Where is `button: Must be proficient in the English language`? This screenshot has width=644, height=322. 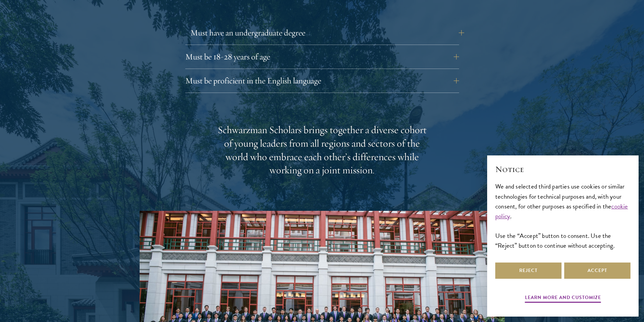
button: Must be proficient in the English language is located at coordinates (322, 81).